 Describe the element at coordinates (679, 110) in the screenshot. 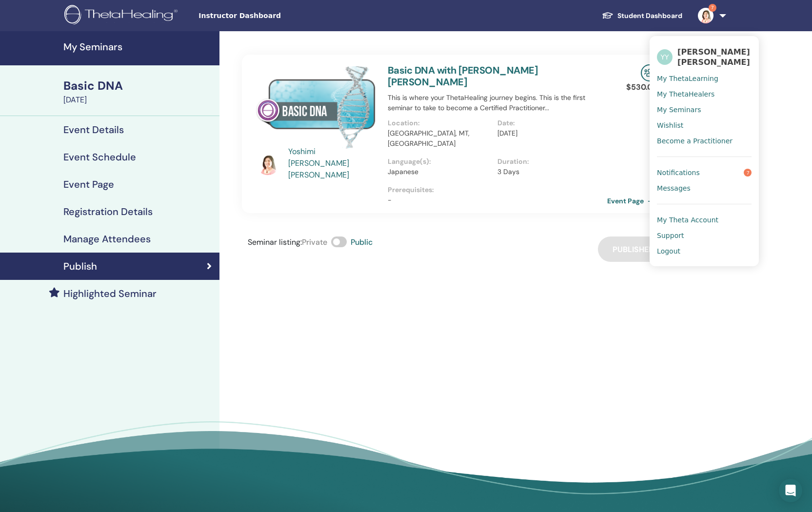

I see `span: My Seminars` at that location.